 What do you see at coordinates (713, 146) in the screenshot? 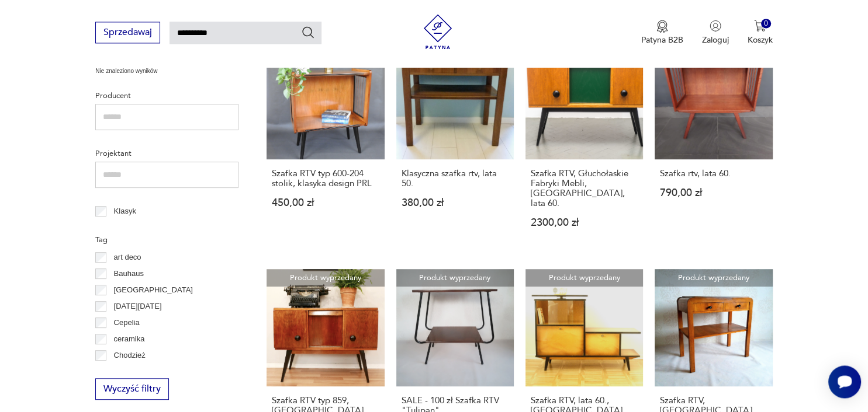
I see `a: Produkt wyprzedanySzafka rtv, lata 60.Szafka rtv, lata 60.790,00 zł` at bounding box center [713, 146].